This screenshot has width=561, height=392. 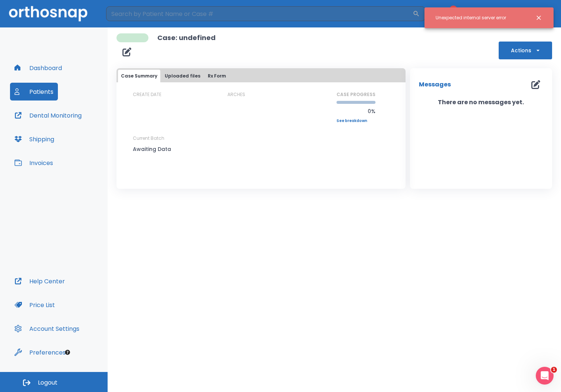 What do you see at coordinates (34, 92) in the screenshot?
I see `button: Patients` at bounding box center [34, 92].